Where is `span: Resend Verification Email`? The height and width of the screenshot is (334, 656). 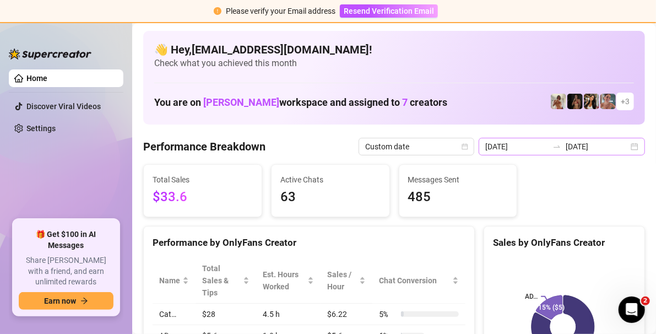 span: Resend Verification Email is located at coordinates (389, 11).